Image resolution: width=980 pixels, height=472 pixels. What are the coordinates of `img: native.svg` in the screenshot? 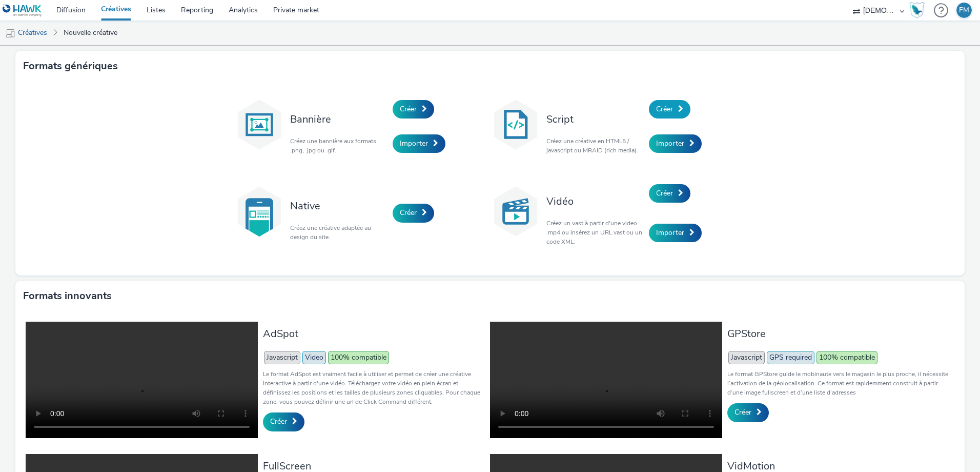 It's located at (260, 212).